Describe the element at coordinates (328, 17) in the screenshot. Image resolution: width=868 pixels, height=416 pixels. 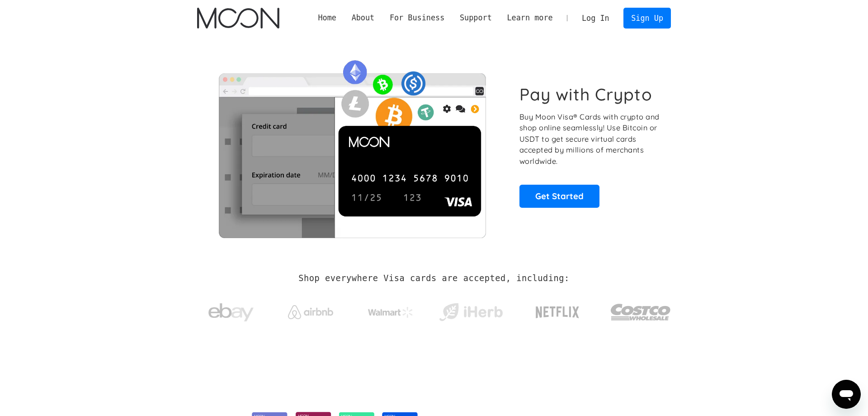
I see `a: Home` at that location.